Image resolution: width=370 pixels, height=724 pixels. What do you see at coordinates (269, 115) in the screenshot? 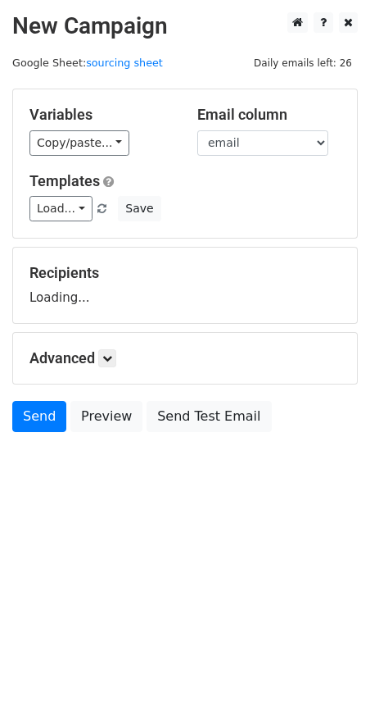
I see `h5: Email column` at bounding box center [269, 115].